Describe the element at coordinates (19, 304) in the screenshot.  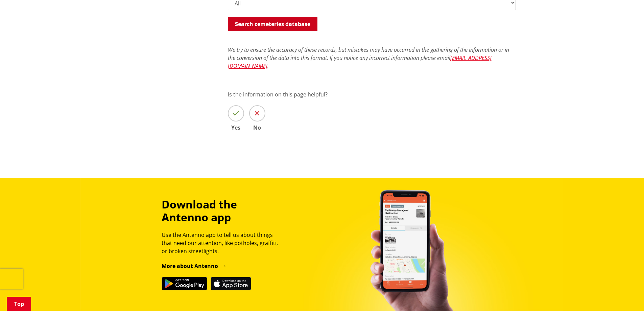
I see `a: Top` at that location.